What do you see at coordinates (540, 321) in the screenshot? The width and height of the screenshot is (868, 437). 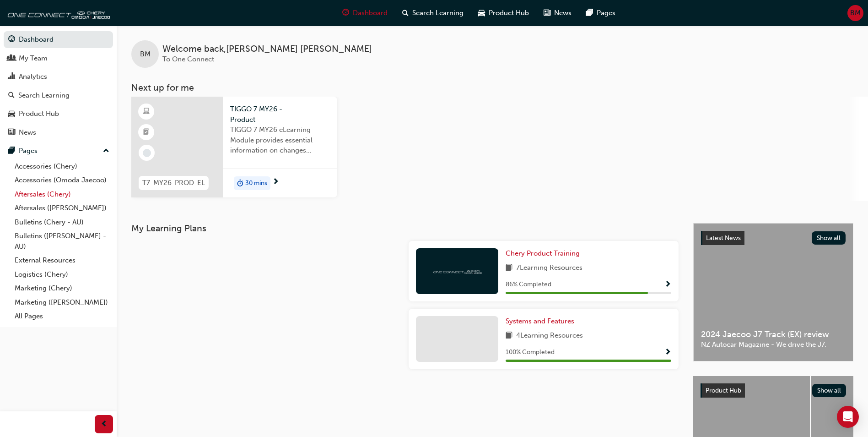 I see `span: Systems and Features` at bounding box center [540, 321].